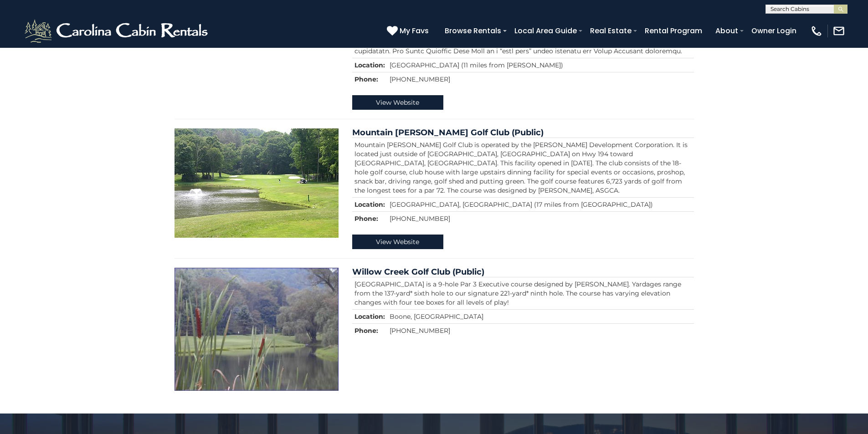 This screenshot has width=868, height=434. I want to click on img: mail-regular-white.png, so click(839, 31).